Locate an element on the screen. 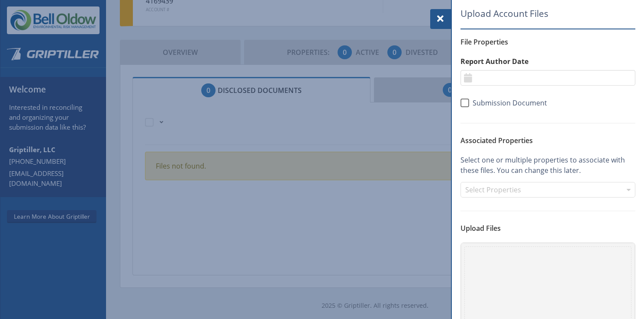 The width and height of the screenshot is (644, 319). h6: File Properties is located at coordinates (548, 42).